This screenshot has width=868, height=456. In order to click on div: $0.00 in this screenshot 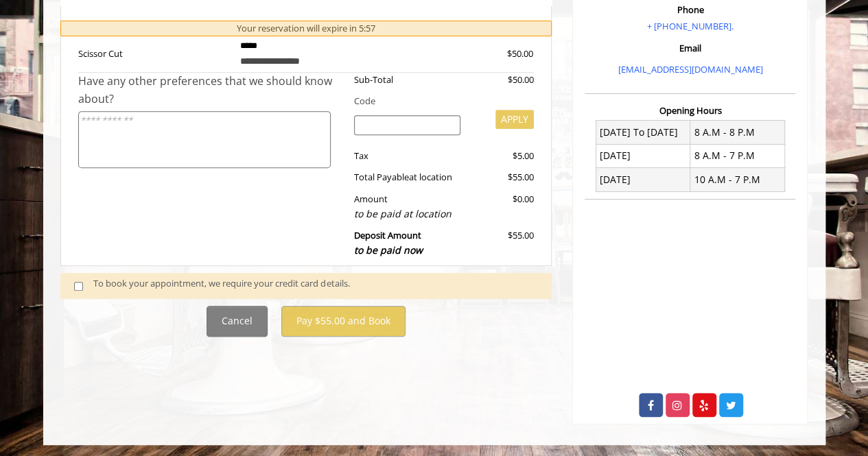, I will do `click(503, 206)`.